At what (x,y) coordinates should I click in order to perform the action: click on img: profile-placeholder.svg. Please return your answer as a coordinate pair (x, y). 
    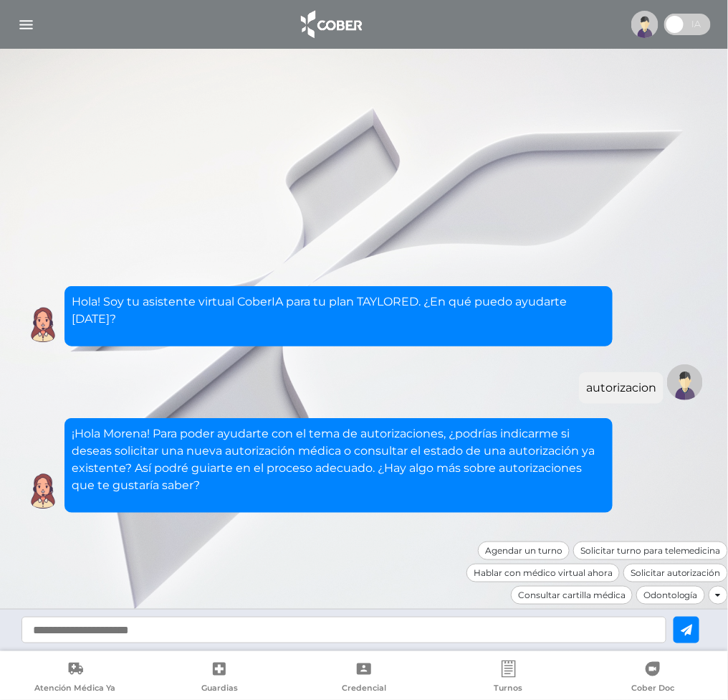
    Looking at the image, I should click on (645, 24).